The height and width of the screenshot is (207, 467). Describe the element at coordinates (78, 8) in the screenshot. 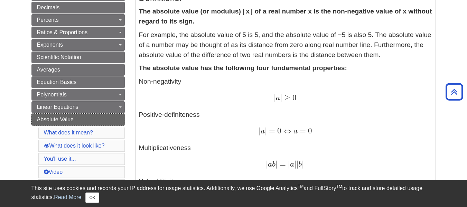

I see `a: Decimals` at that location.